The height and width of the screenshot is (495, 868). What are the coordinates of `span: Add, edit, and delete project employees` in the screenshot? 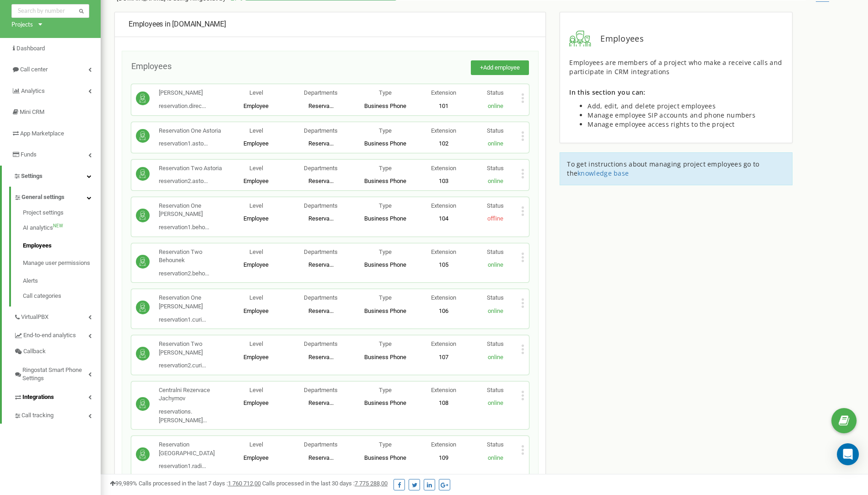 It's located at (651, 106).